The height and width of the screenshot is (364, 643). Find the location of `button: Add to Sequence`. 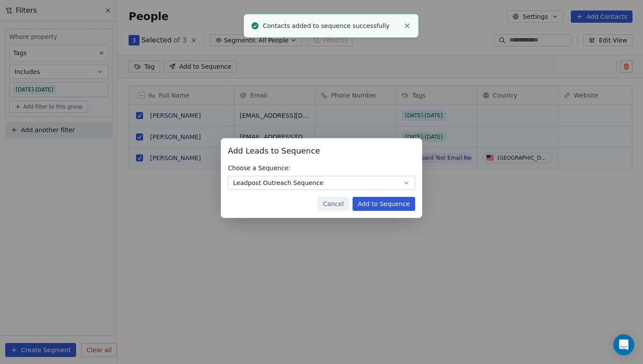

button: Add to Sequence is located at coordinates (384, 204).